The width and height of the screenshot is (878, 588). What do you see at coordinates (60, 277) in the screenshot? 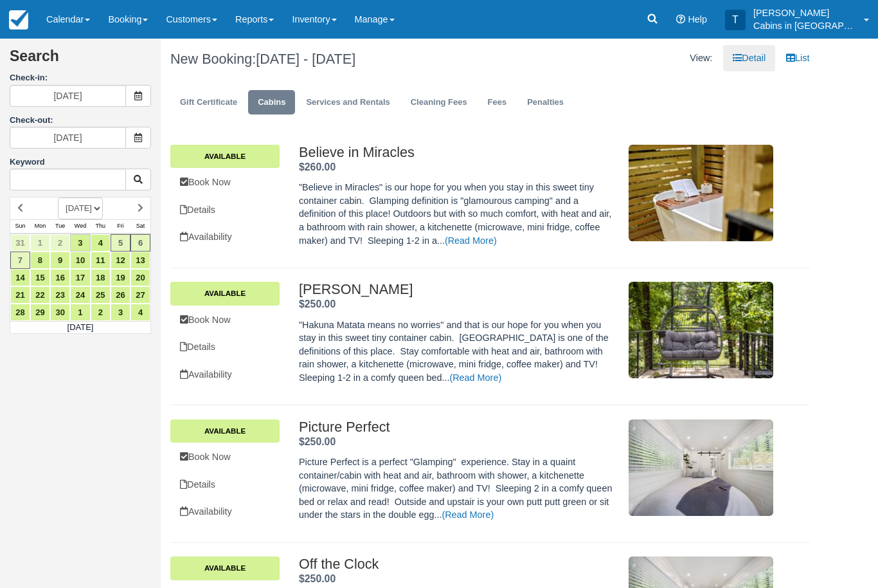
I see `a: 16` at bounding box center [60, 277].